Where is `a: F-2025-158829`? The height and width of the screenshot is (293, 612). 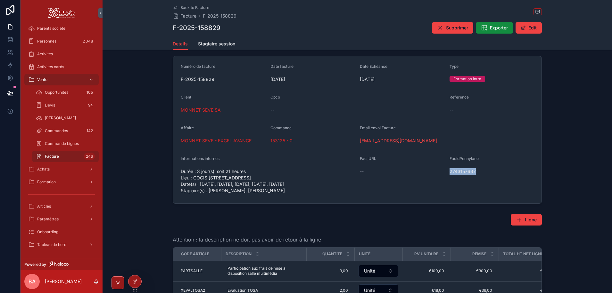 a: F-2025-158829 is located at coordinates (219, 16).